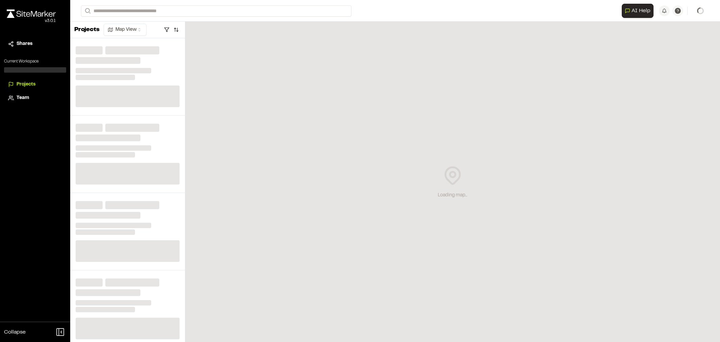 Image resolution: width=720 pixels, height=342 pixels. What do you see at coordinates (35, 44) in the screenshot?
I see `a: Shares` at bounding box center [35, 44].